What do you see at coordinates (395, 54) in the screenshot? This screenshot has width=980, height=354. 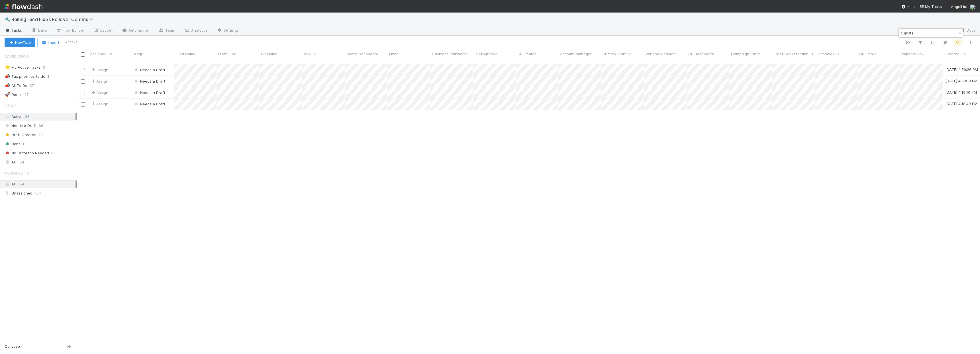 I see `span: Fixed?` at bounding box center [395, 54].